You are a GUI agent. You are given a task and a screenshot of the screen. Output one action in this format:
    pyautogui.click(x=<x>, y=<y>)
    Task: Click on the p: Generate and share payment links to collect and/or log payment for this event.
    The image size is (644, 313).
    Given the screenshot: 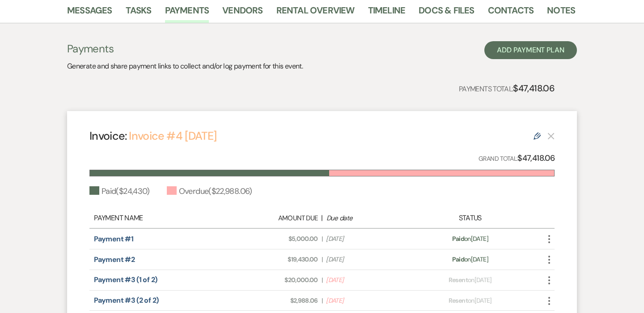 What is the action you would take?
    pyautogui.click(x=185, y=66)
    